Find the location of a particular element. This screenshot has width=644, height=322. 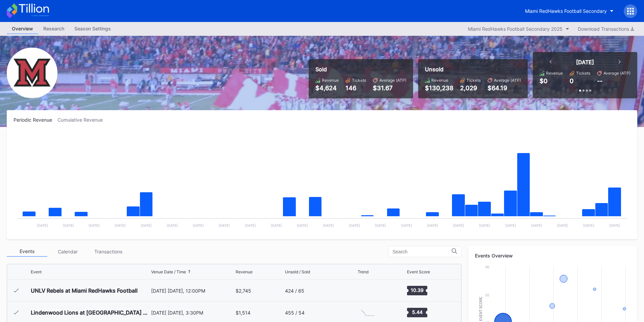

div: 0 is located at coordinates (572, 81).